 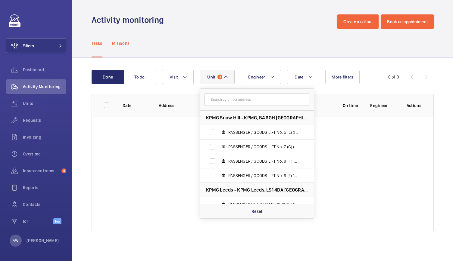 What do you see at coordinates (36, 46) in the screenshot?
I see `button: Filters` at bounding box center [36, 46].